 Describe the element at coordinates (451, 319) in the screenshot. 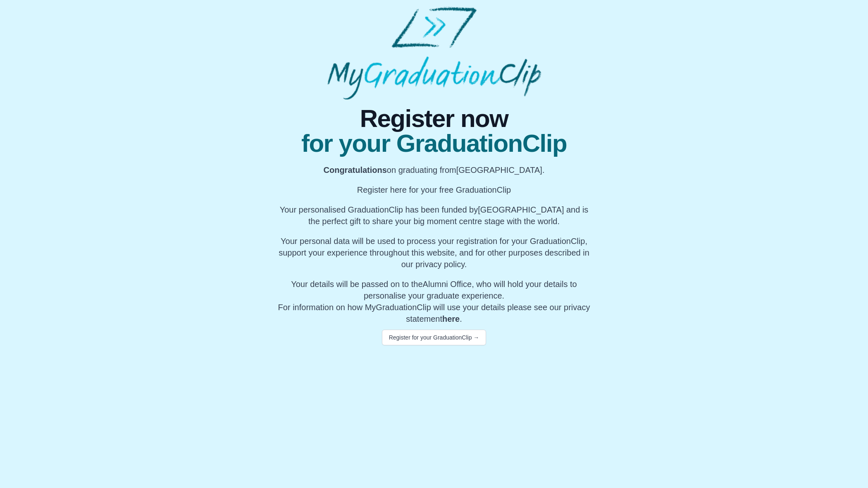

I see `a: here` at that location.